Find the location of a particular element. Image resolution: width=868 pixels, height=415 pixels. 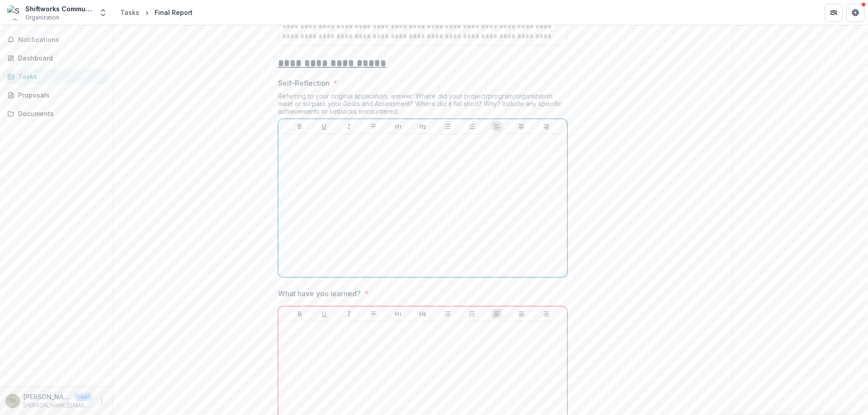

div: Documents is located at coordinates (60, 113).